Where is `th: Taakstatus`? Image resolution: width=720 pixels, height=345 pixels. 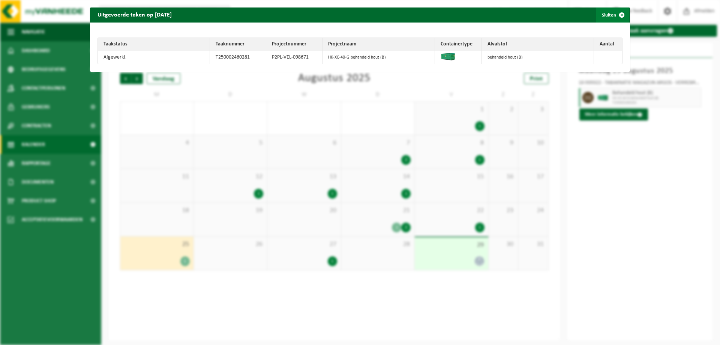
th: Taakstatus is located at coordinates (154, 44).